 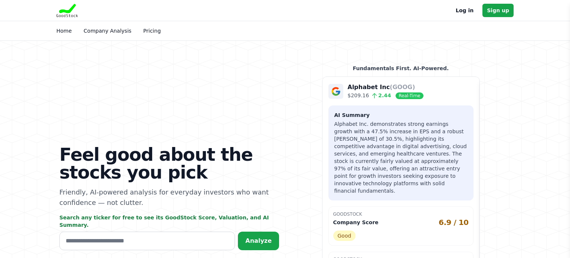 What do you see at coordinates (380, 95) in the screenshot?
I see `span: 2.44` at bounding box center [380, 95].